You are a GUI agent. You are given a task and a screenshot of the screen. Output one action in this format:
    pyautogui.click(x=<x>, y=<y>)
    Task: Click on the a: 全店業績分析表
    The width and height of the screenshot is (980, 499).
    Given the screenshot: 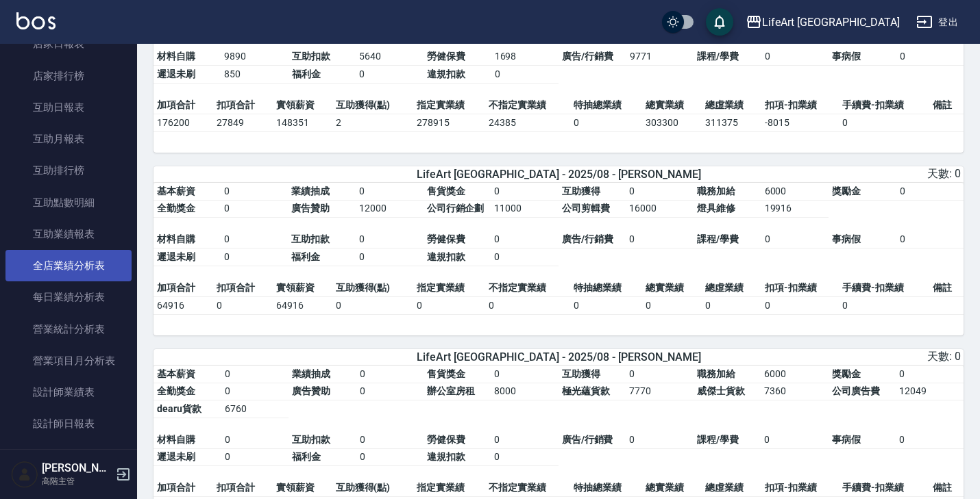 What is the action you would take?
    pyautogui.click(x=68, y=266)
    